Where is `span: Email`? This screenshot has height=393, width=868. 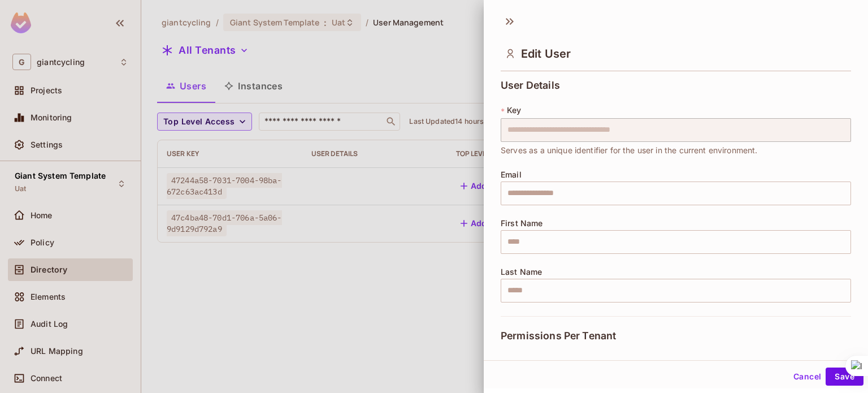
span: Email is located at coordinates (511, 175).